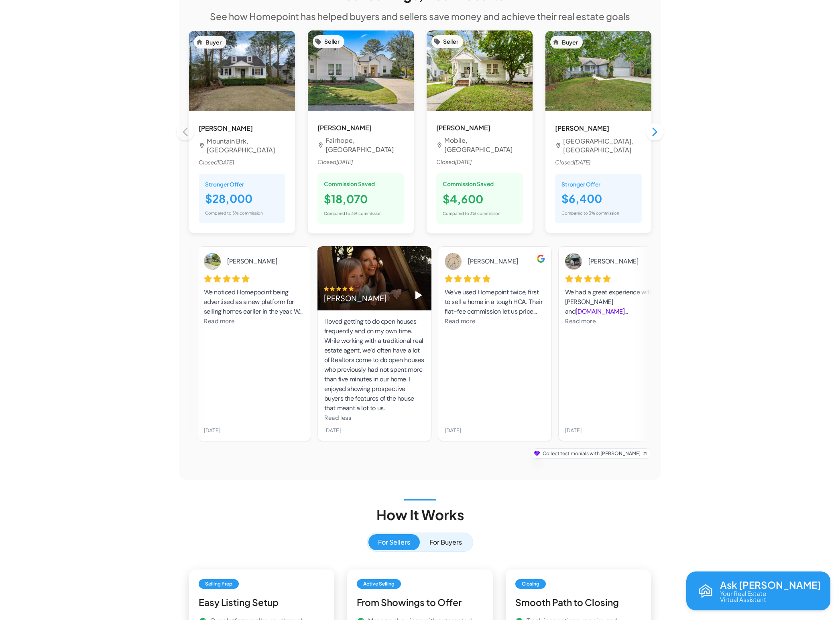 Image resolution: width=840 pixels, height=620 pixels. Describe the element at coordinates (361, 71) in the screenshot. I see `img: Property in Fairhope, AL` at that location.